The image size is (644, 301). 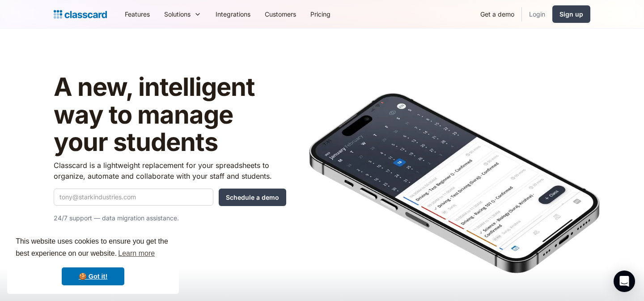 What do you see at coordinates (93, 248) in the screenshot?
I see `span: This website uses cookies to ensure you get the best experience on our website.` at bounding box center [93, 248].